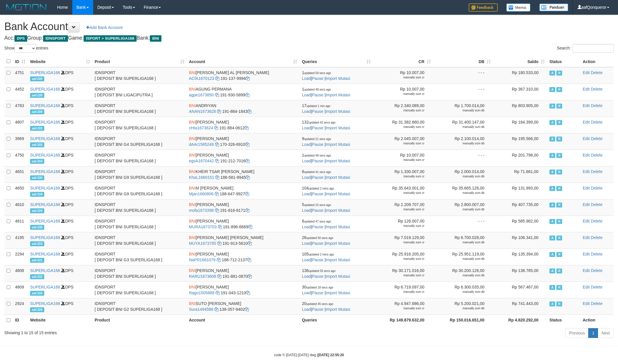  Describe the element at coordinates (306, 310) in the screenshot. I see `a: Load` at that location.